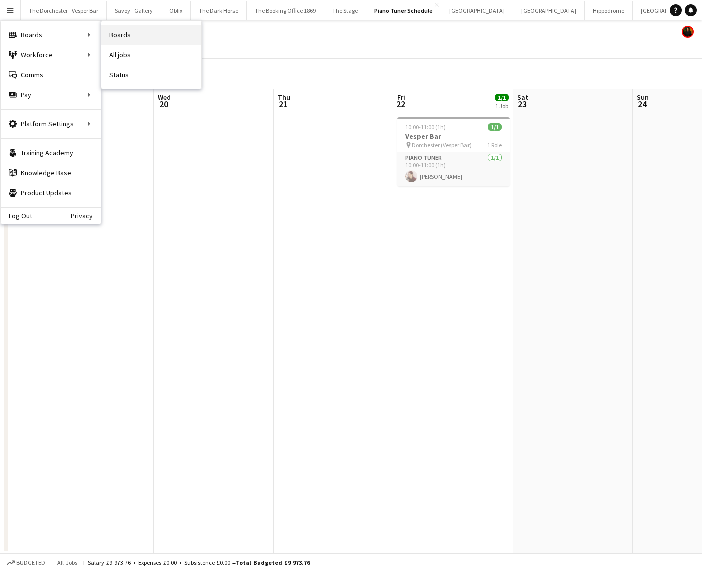  Describe the element at coordinates (442, 145) in the screenshot. I see `span: Dorchester (Vesper Bar)` at that location.